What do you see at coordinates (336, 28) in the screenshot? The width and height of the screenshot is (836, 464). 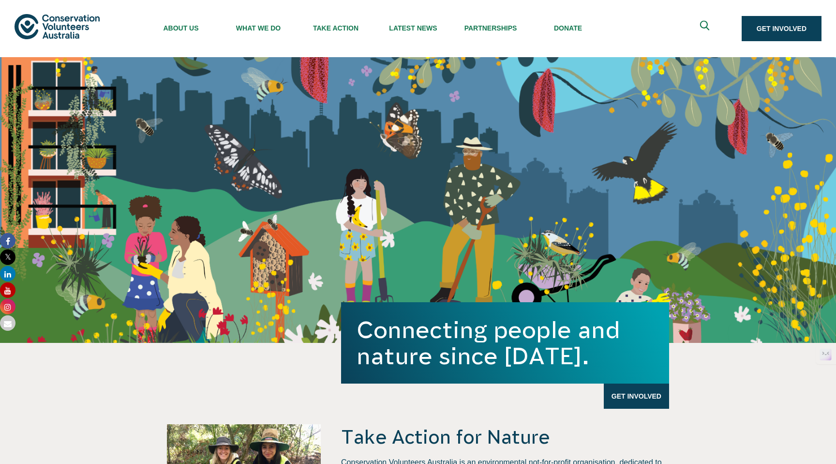 I see `span: Take Action` at bounding box center [336, 28].